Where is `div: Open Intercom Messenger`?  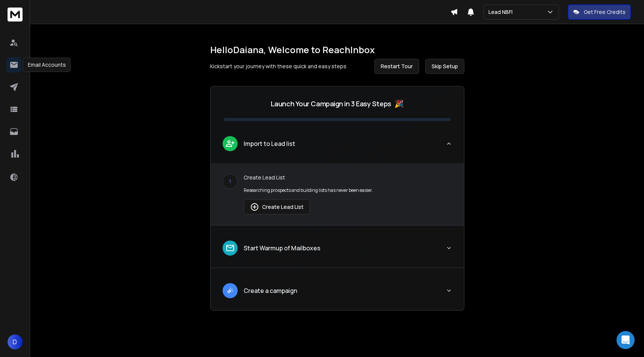 div: Open Intercom Messenger is located at coordinates (625, 341).